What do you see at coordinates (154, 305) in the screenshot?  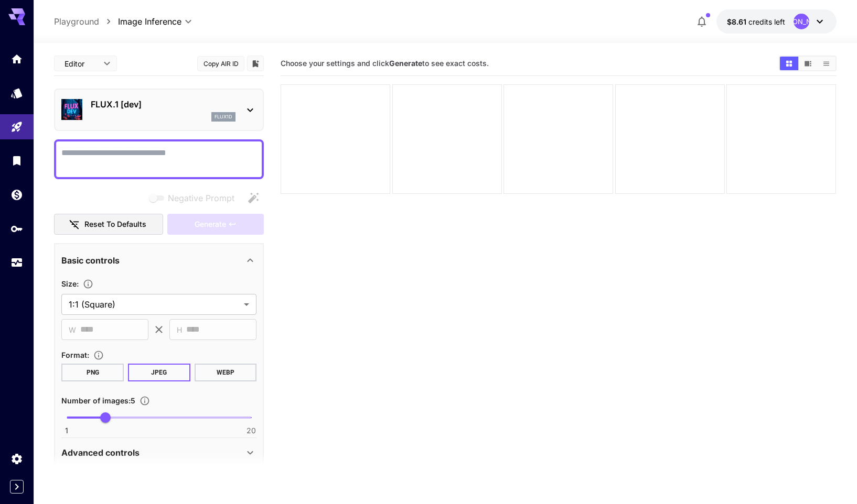 I see `span: 1:1 (Square)` at bounding box center [154, 305].